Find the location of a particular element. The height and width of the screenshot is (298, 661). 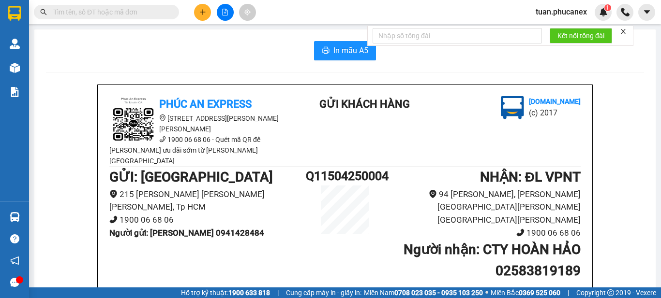

span: copyright is located at coordinates (610, 293).